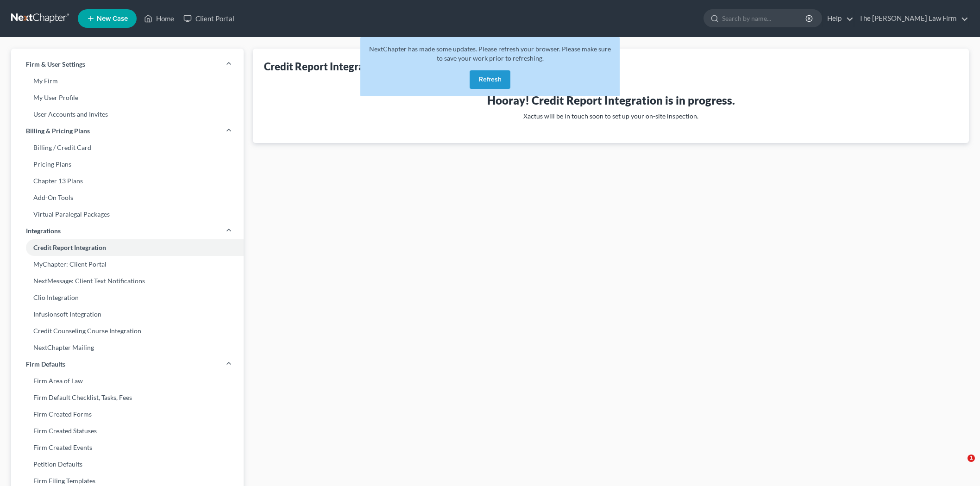 The width and height of the screenshot is (980, 486). Describe the element at coordinates (128, 448) in the screenshot. I see `a: Firm Created Events` at that location.